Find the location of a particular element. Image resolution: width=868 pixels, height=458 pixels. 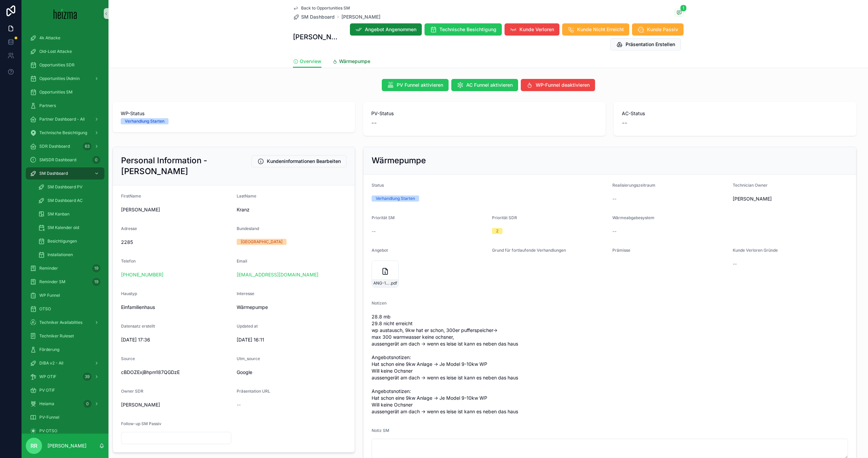

span: Datensatz erstellt is located at coordinates (138, 326).